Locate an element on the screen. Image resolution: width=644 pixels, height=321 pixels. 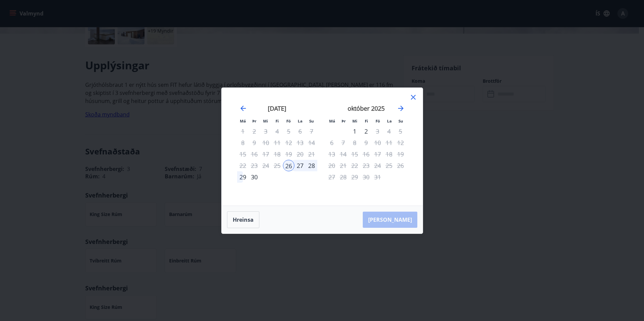
td: Not available. sunnudagur, 14. september 2025 is located at coordinates (311, 143).